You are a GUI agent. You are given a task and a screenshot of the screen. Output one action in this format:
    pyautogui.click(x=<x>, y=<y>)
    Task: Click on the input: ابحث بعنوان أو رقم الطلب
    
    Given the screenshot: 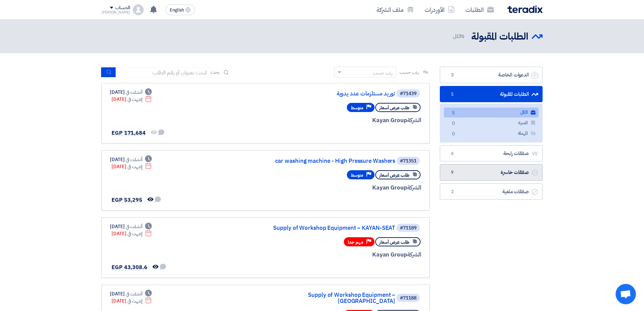 What is the action you would take?
    pyautogui.click(x=163, y=72)
    